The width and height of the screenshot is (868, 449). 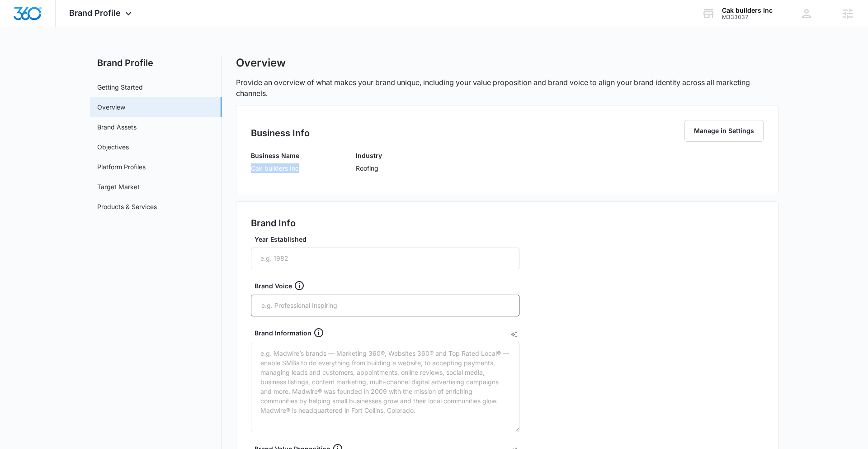 What do you see at coordinates (386, 259) in the screenshot?
I see `input: e.g. 1982` at bounding box center [386, 259].